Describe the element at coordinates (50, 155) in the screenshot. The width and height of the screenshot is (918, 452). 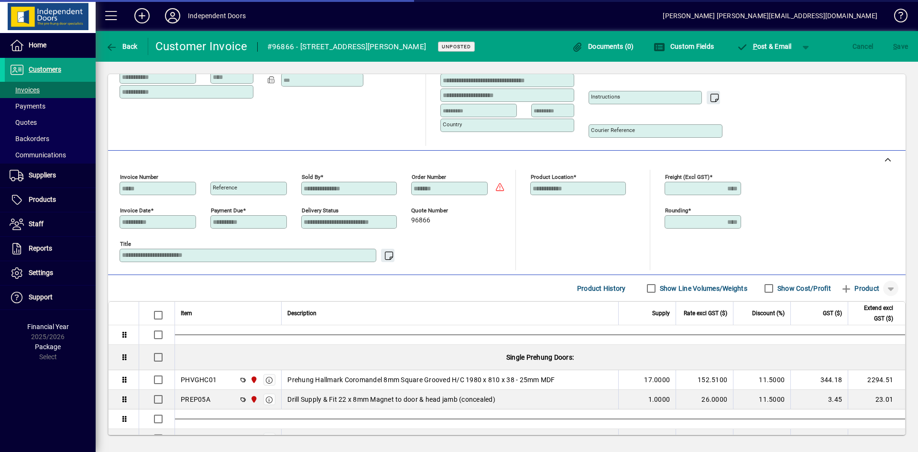
I see `a: Communications` at that location.